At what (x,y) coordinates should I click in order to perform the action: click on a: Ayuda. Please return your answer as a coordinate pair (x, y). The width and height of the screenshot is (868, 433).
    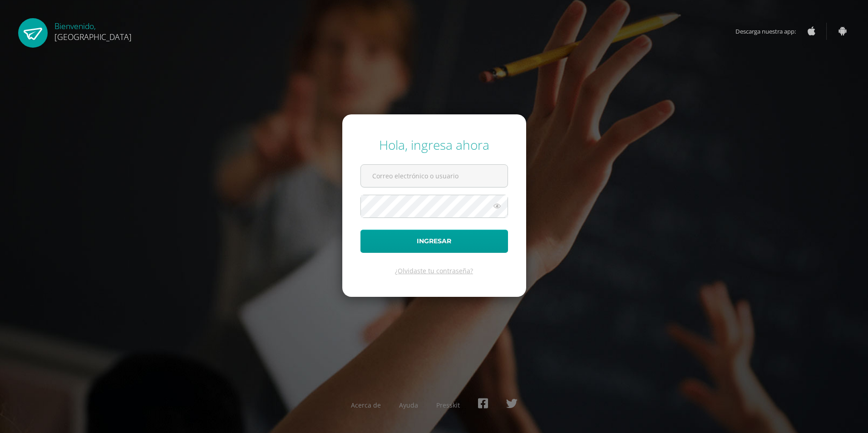
    Looking at the image, I should click on (409, 405).